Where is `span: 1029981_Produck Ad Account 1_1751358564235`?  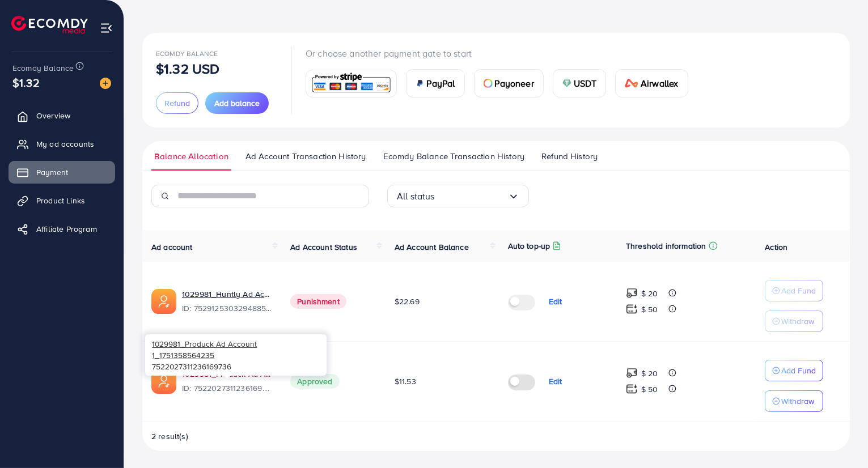
span: 1029981_Produck Ad Account 1_1751358564235 is located at coordinates (204, 349).